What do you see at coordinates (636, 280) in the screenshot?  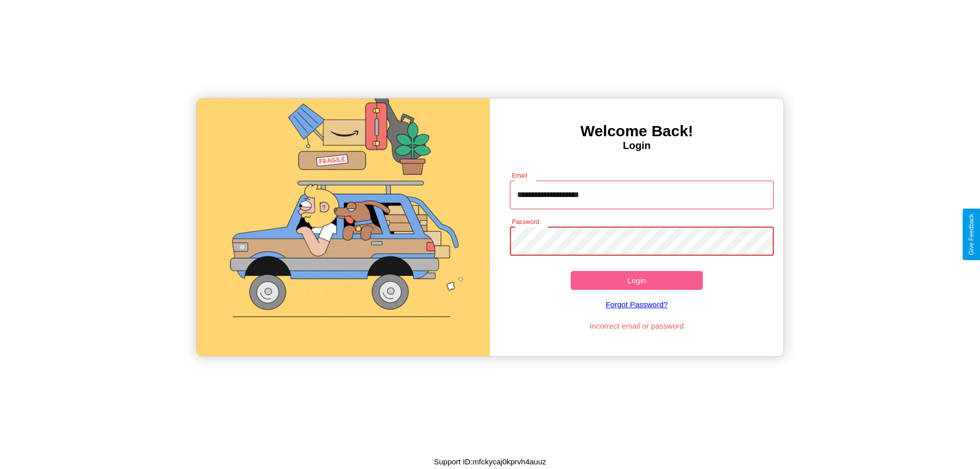 I see `button: Login` at bounding box center [636, 280].